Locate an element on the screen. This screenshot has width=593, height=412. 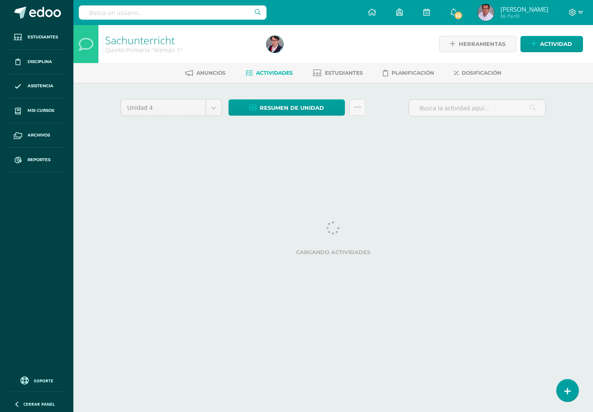
span: Mis cursos is located at coordinates (41, 111).